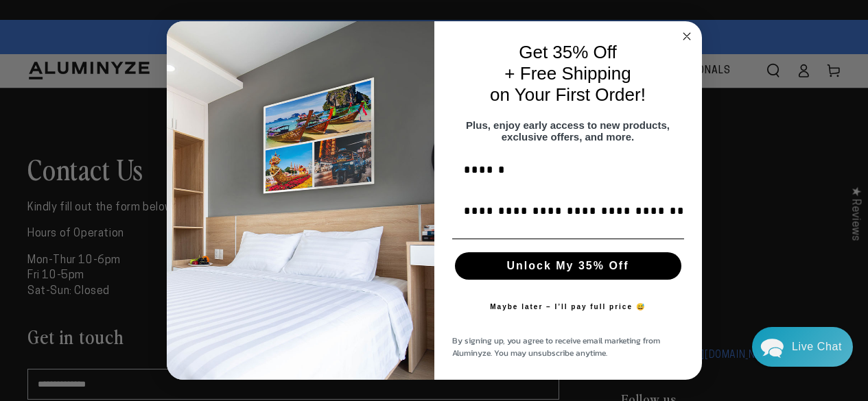 The image size is (868, 401). What do you see at coordinates (301, 201) in the screenshot?
I see `img: 728e4f65-7e6c-44e2-b7d1-0292a396982f.jpeg` at bounding box center [301, 201].